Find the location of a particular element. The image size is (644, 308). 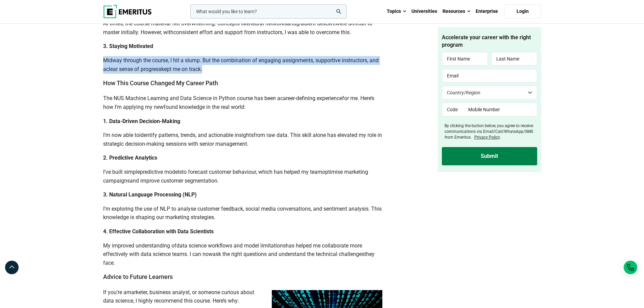

b: 3. Staying Motivated is located at coordinates (128, 46).